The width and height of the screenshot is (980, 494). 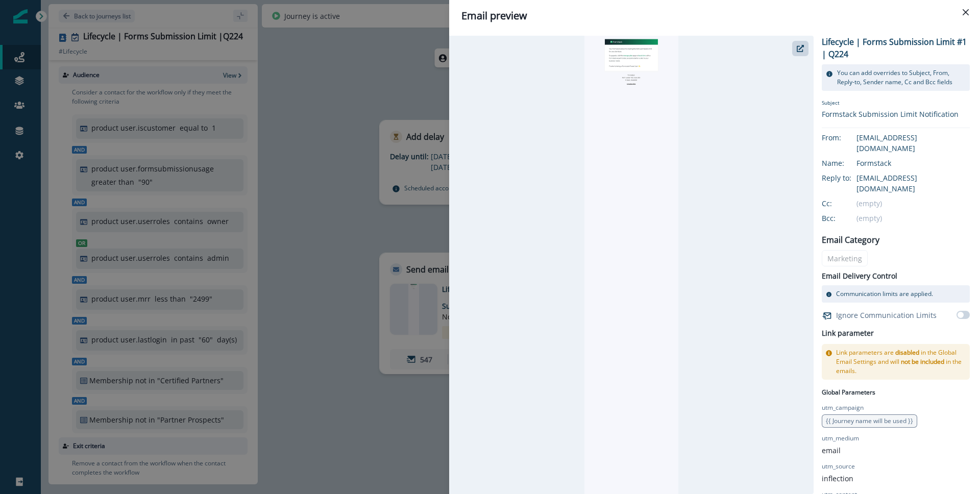 I want to click on p: utm_campaign, so click(x=842, y=407).